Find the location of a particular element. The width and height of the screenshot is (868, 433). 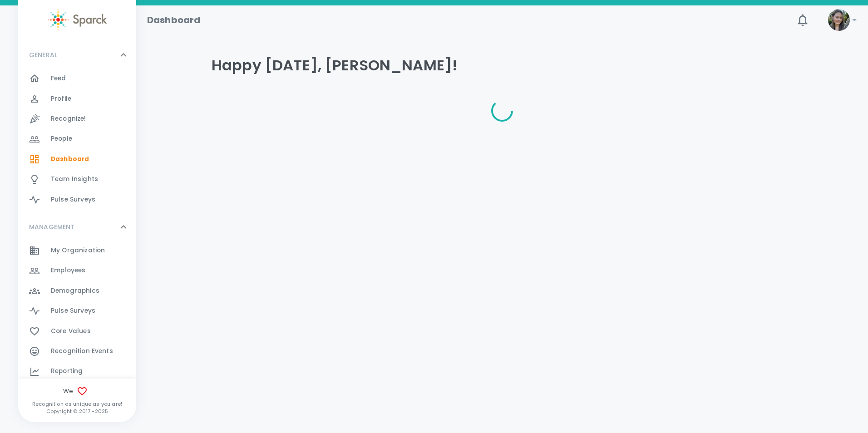

div: Team Insights is located at coordinates (77, 179).